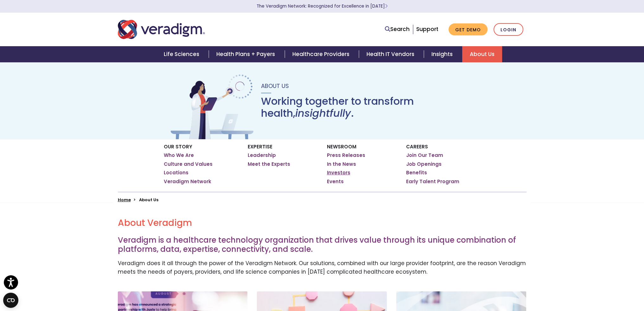 This screenshot has width=644, height=311. Describe the element at coordinates (424, 164) in the screenshot. I see `a: Job Openings` at that location.